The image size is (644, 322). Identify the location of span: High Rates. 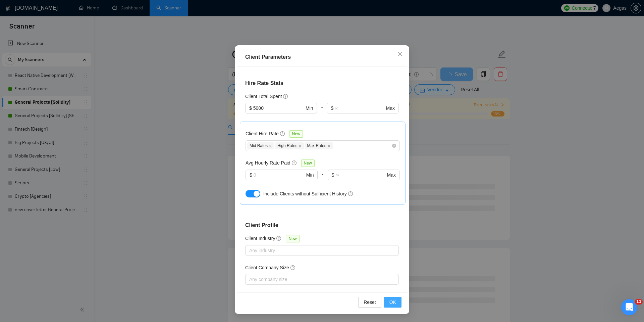
(289, 145).